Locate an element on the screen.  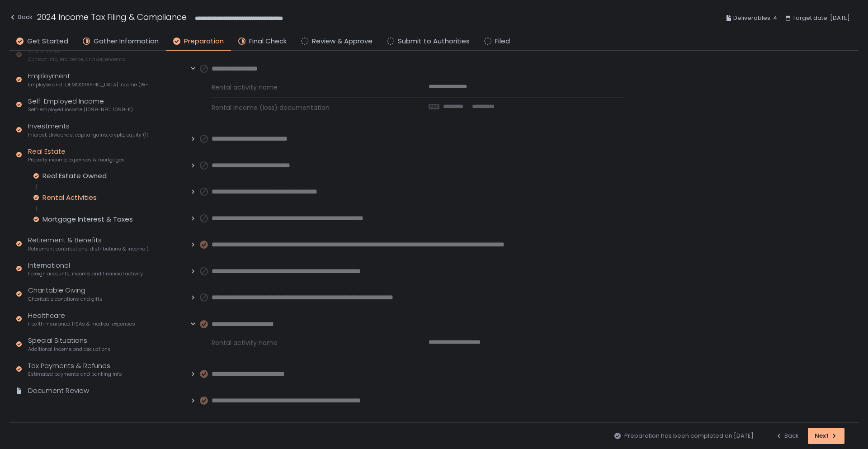
div: Next is located at coordinates (826, 436).